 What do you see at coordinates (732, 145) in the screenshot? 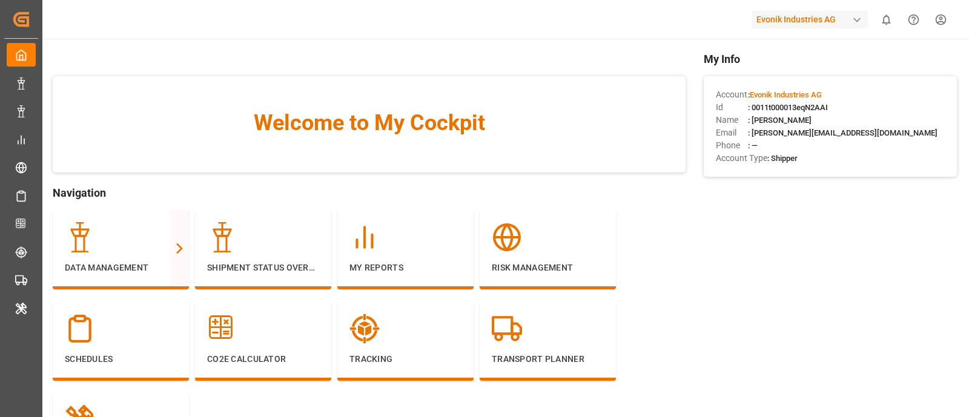
I see `span: Phone` at bounding box center [732, 145].